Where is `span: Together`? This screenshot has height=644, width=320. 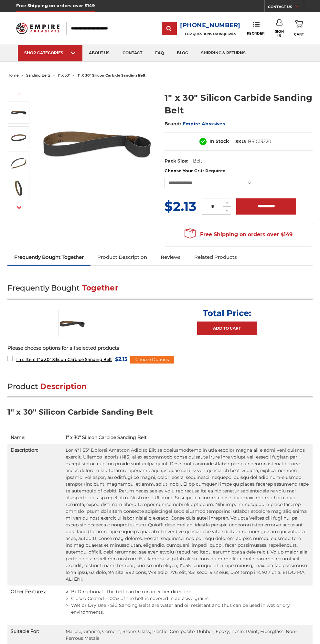 span: Together is located at coordinates (100, 288).